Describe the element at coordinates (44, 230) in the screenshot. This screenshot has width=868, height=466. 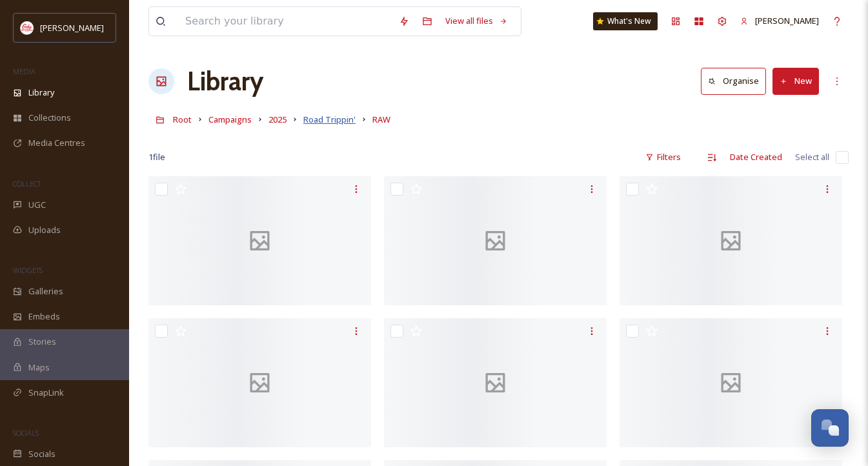
I see `span: Uploads` at that location.